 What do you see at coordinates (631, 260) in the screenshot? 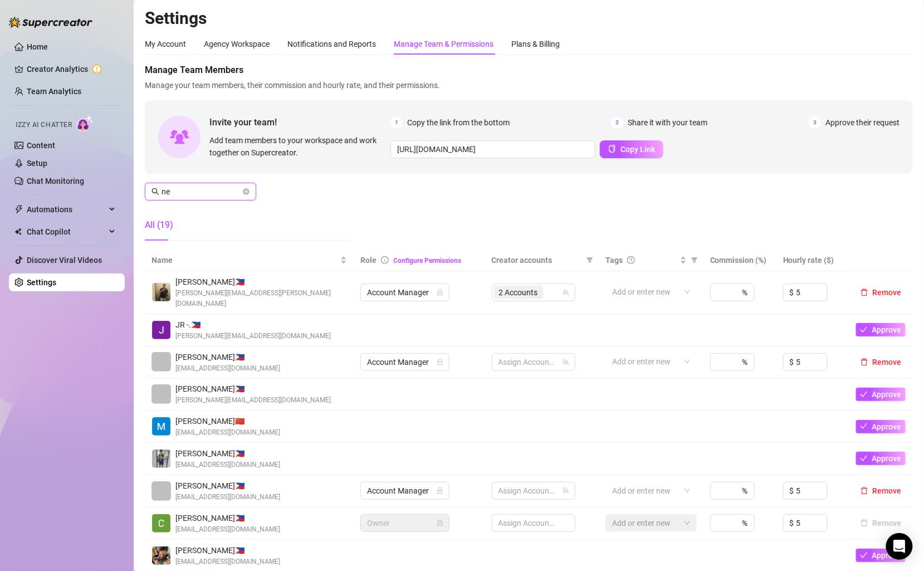
I see `span: question-circle` at bounding box center [631, 260].